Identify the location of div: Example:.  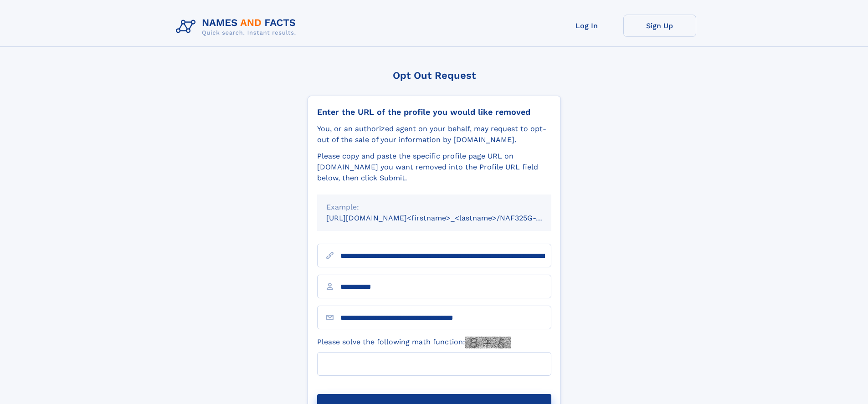
(434, 207).